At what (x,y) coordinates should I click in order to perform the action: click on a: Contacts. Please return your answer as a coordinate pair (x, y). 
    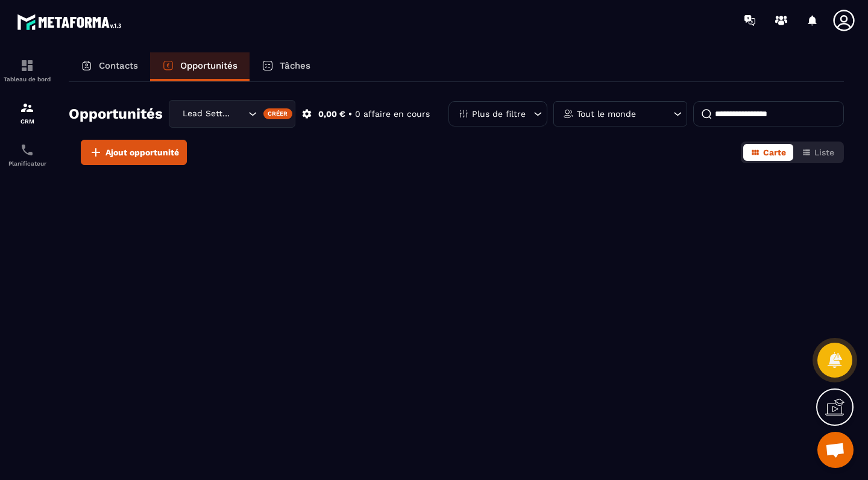
    Looking at the image, I should click on (109, 67).